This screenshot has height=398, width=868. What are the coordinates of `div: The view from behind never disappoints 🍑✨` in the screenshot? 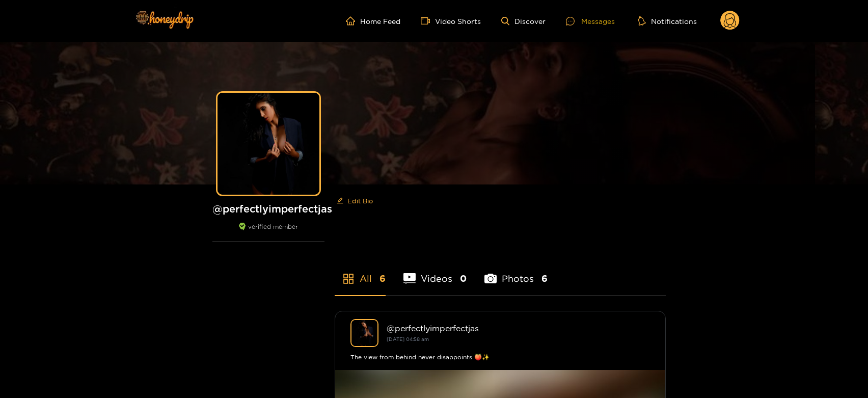 It's located at (500, 358).